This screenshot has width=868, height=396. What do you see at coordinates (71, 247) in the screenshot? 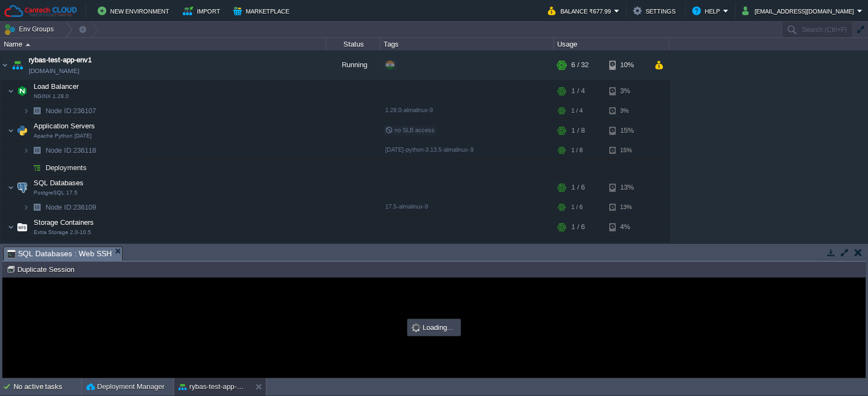
I see `span: 236108` at bounding box center [71, 247].